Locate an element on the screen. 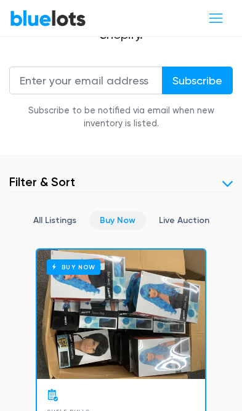  input: Subscribe is located at coordinates (197, 80).